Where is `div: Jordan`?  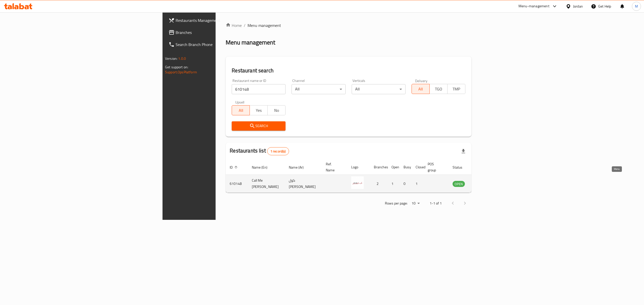
div: Jordan is located at coordinates (578, 6).